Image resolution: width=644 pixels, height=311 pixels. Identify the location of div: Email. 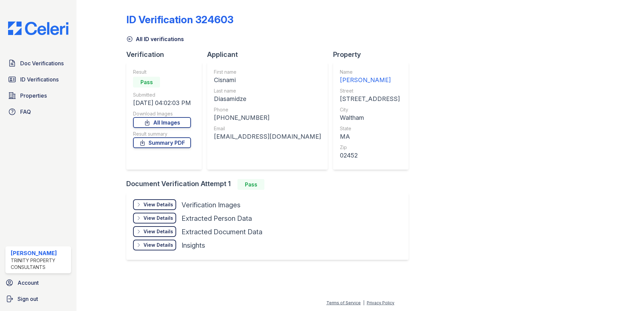
(267, 129).